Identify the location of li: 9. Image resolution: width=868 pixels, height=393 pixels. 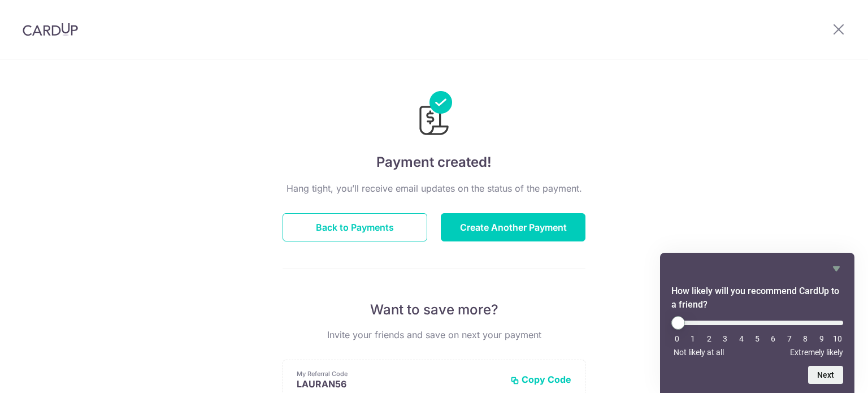
(821, 339).